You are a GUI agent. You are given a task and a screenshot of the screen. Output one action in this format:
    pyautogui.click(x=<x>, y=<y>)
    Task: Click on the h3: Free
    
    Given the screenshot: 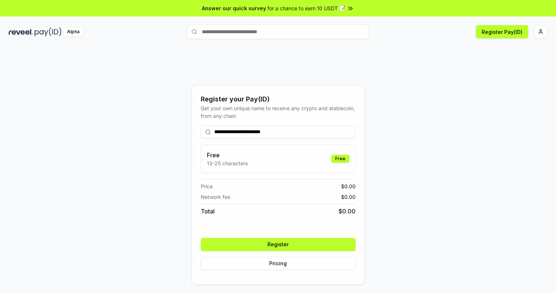 What is the action you would take?
    pyautogui.click(x=228, y=155)
    